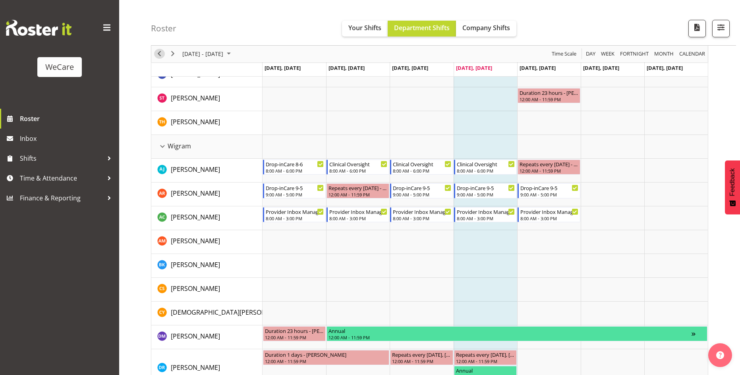 The height and width of the screenshot is (375, 740). What do you see at coordinates (663, 54) in the screenshot?
I see `span: Month` at bounding box center [663, 54].